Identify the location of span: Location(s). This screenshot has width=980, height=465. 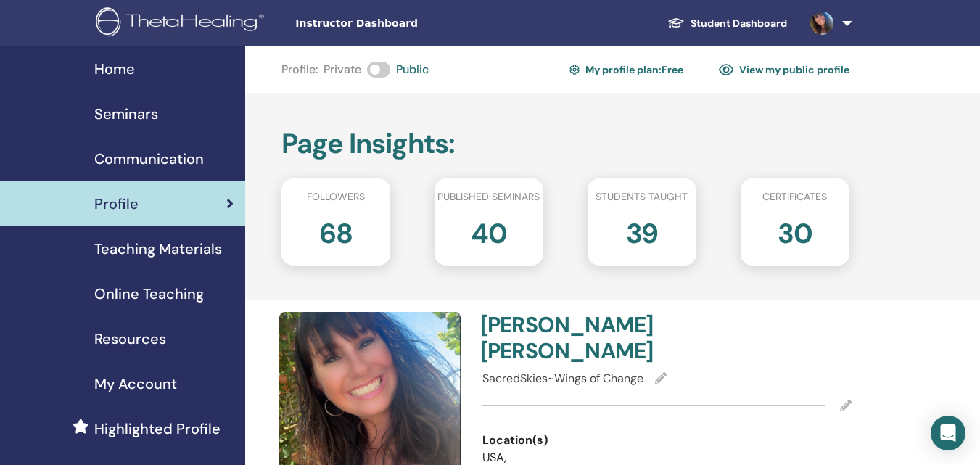
(515, 440).